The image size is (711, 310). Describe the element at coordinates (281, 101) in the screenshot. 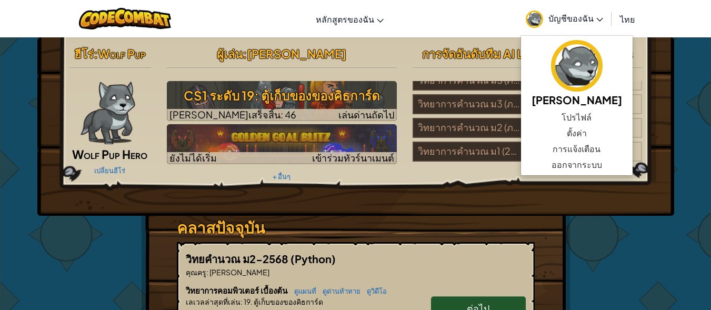

I see `a: เล่นด่านถัดไป` at that location.